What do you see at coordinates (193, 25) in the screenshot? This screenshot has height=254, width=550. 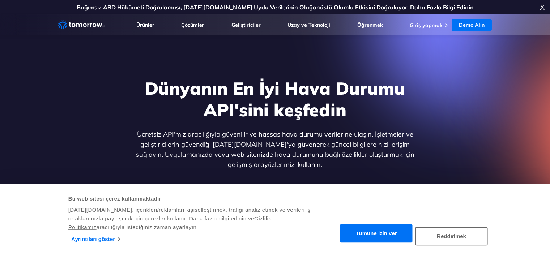 I see `a: Çözümler` at bounding box center [193, 25].